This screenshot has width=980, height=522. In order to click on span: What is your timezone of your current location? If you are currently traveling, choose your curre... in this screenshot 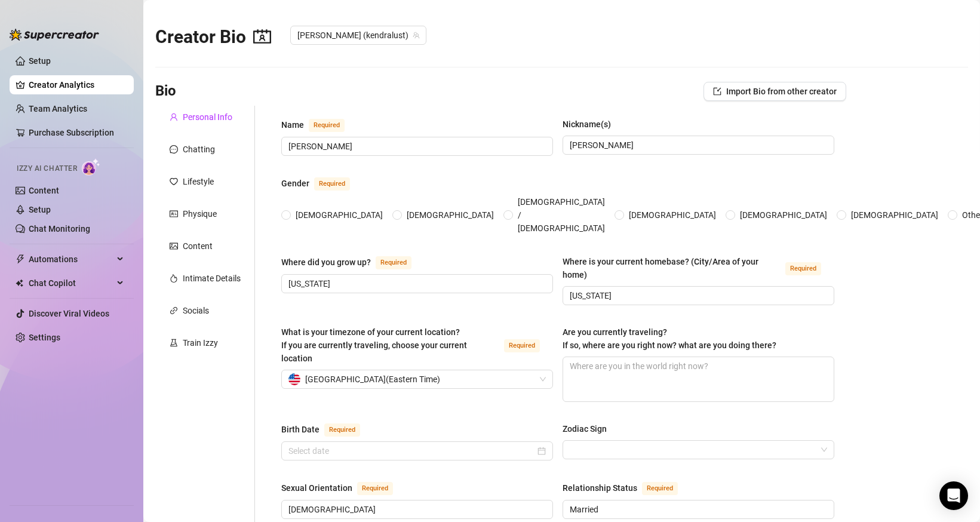, I will do `click(374, 345)`.